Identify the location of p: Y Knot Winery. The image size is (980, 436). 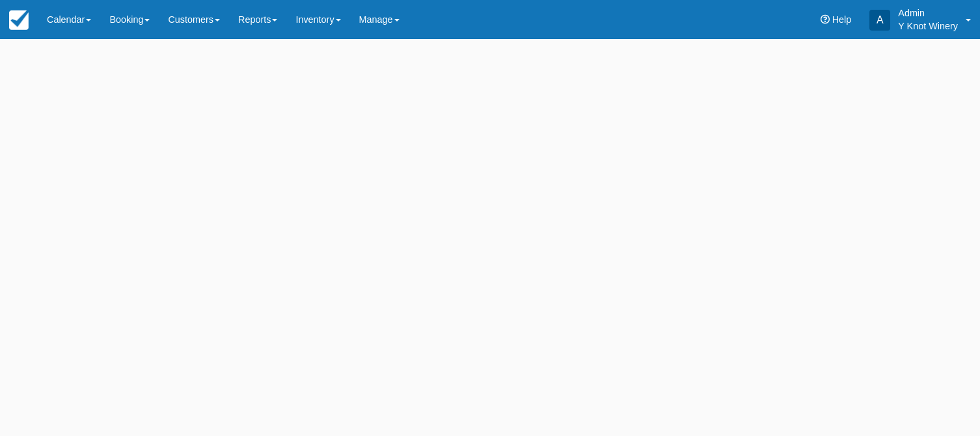
(928, 26).